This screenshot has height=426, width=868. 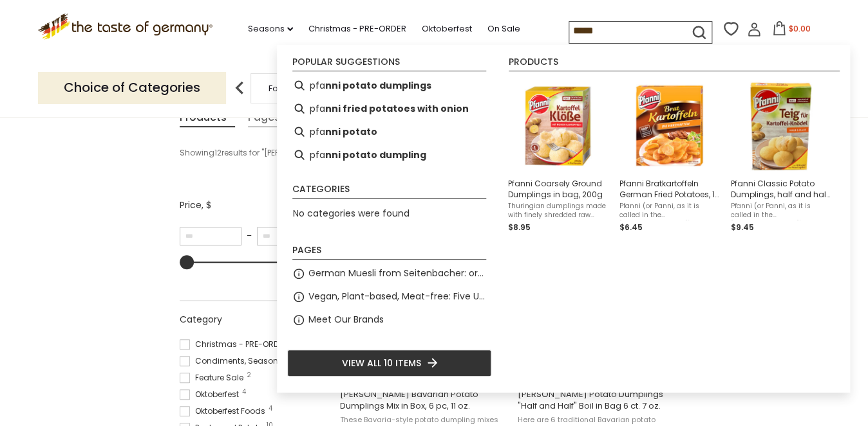 I want to click on div: Showing results for " ", so click(x=336, y=153).